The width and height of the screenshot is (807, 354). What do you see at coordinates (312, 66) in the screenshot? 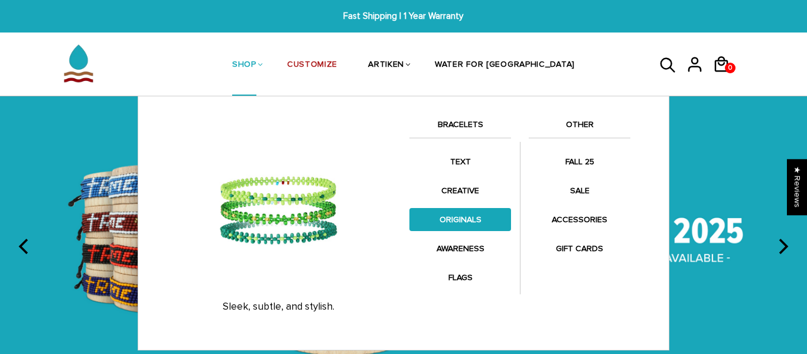
I see `a: CUSTOMIZE` at bounding box center [312, 66].